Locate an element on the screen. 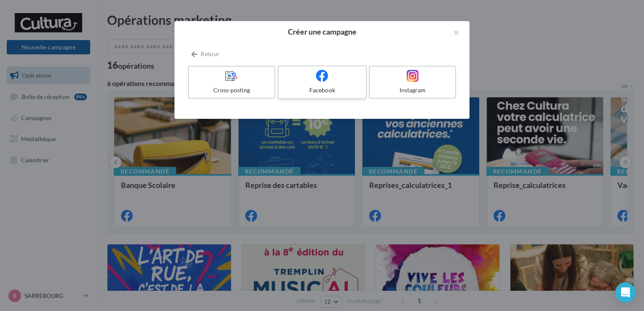 This screenshot has width=644, height=311. div: Facebook is located at coordinates (322, 90).